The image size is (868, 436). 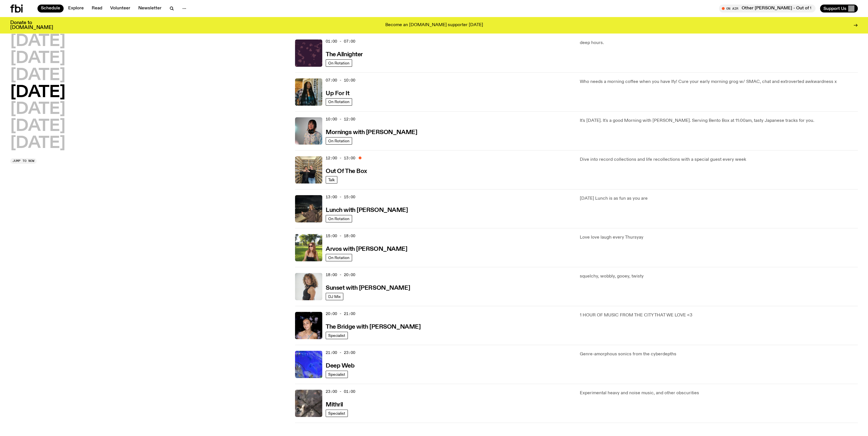 What do you see at coordinates (341, 41) in the screenshot?
I see `span: 01:00 - 07:00` at bounding box center [341, 41].